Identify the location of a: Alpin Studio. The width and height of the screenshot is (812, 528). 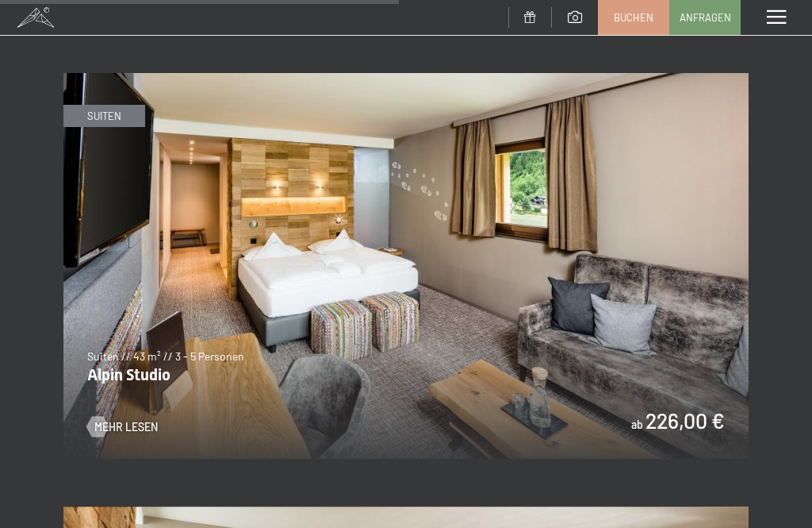
(406, 79).